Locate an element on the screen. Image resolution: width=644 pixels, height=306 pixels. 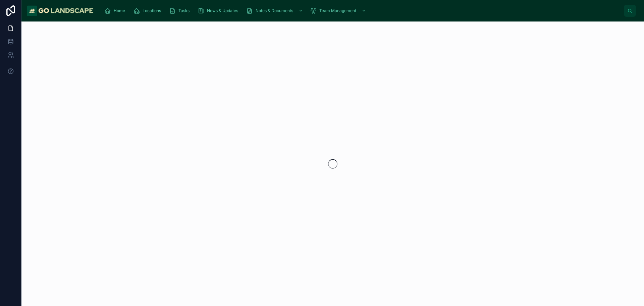
span: News & Updates is located at coordinates (222, 11).